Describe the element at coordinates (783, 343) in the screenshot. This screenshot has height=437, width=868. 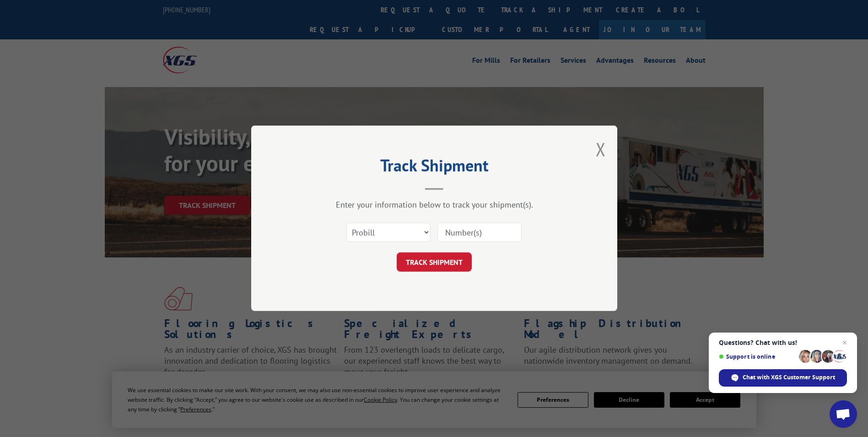
I see `span: Questions? Chat with us!` at that location.